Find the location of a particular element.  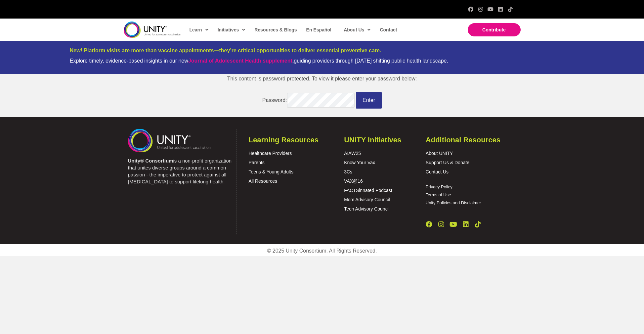

span: Initiatives is located at coordinates (232, 30).